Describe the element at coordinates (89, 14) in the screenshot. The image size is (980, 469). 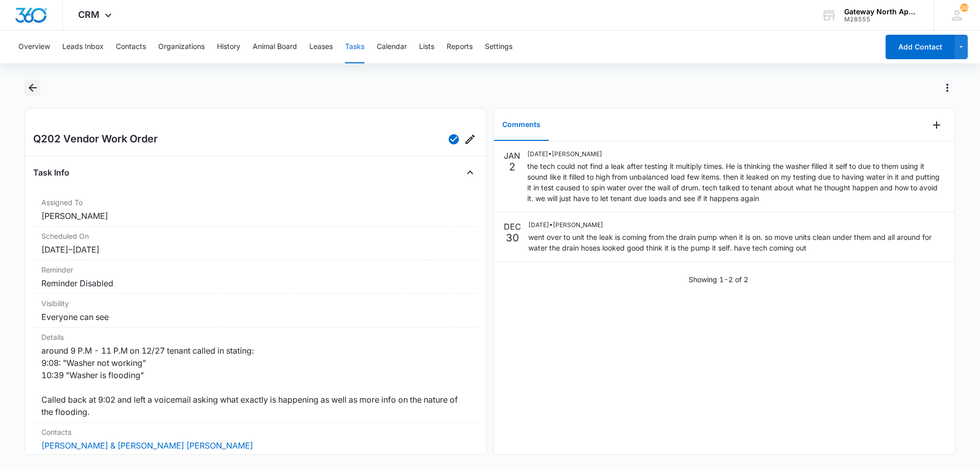
I see `span: CRM` at that location.